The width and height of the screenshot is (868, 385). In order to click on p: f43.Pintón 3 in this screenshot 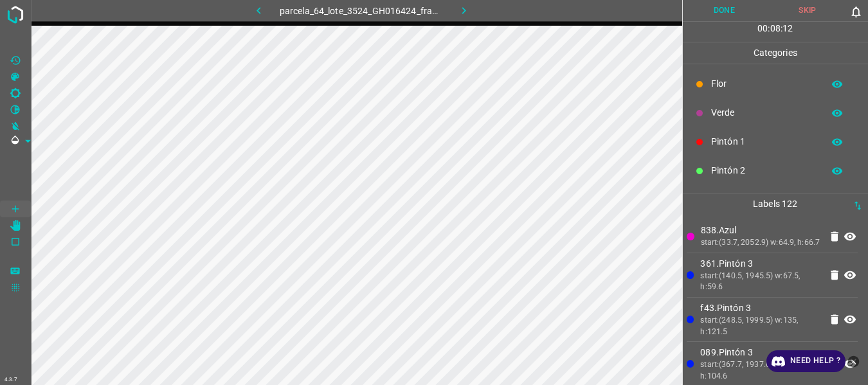, I will do `click(760, 308)`.